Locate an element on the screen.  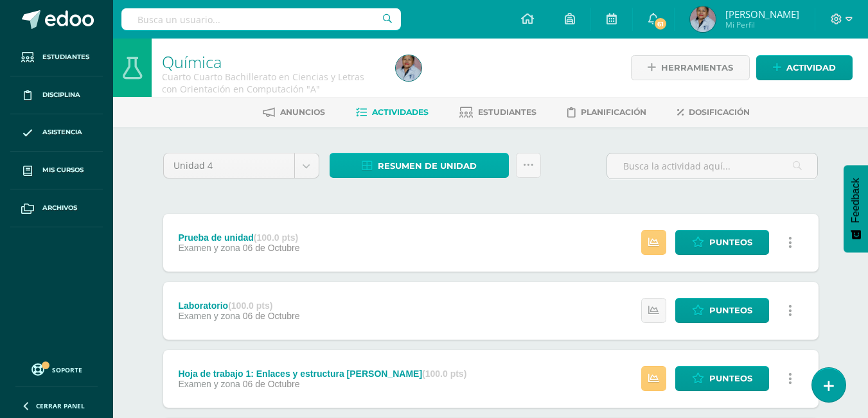
a: Mis cursos is located at coordinates (56, 170).